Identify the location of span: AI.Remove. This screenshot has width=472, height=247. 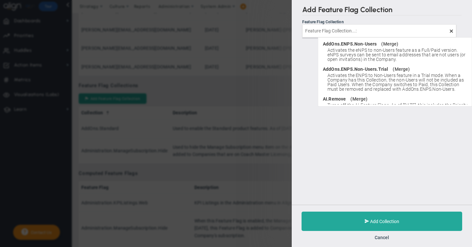
(334, 99).